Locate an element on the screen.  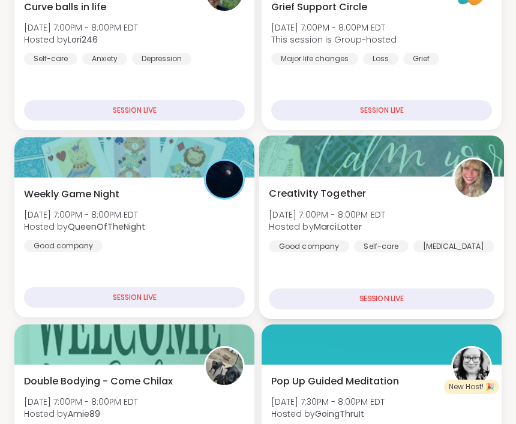
span: Weekly Game Night is located at coordinates (71, 194).